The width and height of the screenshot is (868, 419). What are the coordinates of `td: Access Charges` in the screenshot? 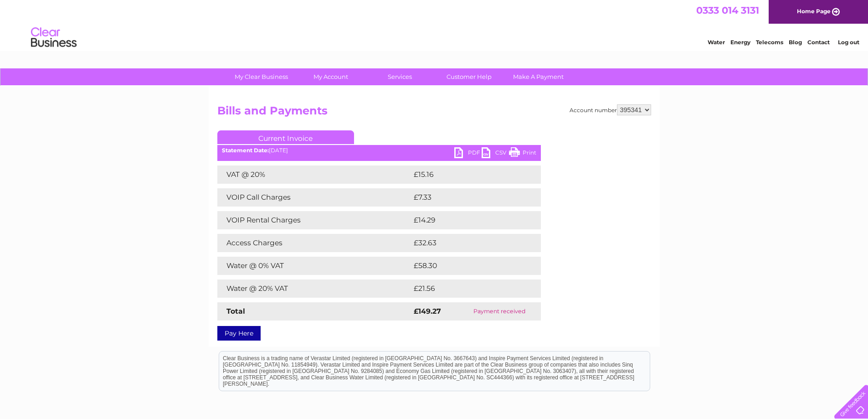 It's located at (315, 243).